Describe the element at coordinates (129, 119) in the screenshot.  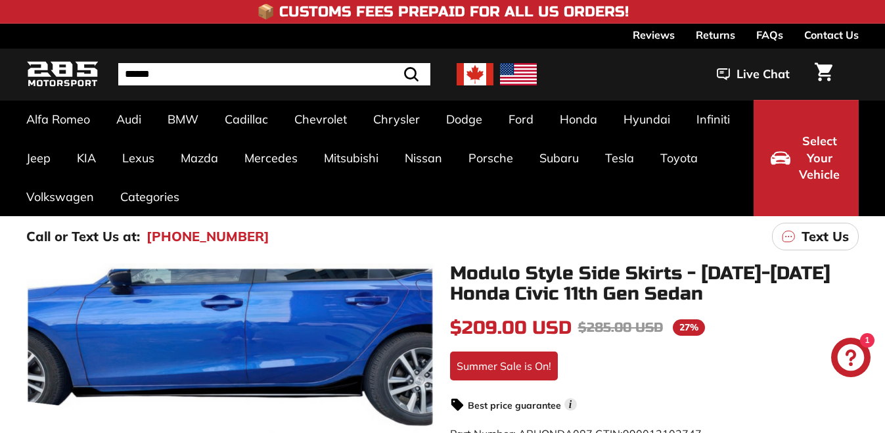
I see `a: Audi` at that location.